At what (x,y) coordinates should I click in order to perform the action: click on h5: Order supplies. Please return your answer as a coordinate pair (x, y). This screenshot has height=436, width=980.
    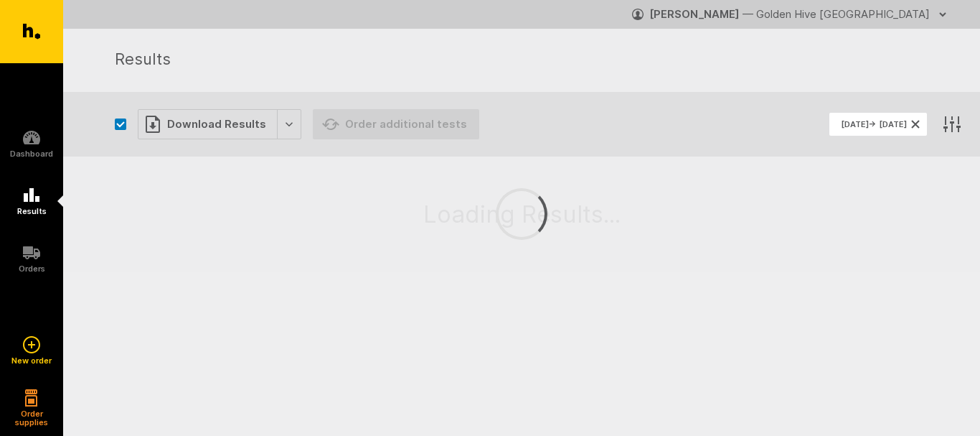
    Looking at the image, I should click on (31, 418).